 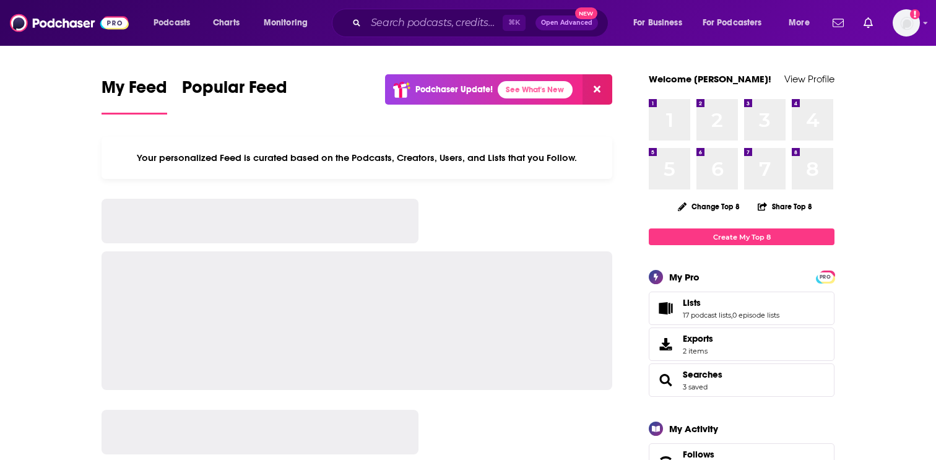 I want to click on span: Podcasts, so click(x=171, y=23).